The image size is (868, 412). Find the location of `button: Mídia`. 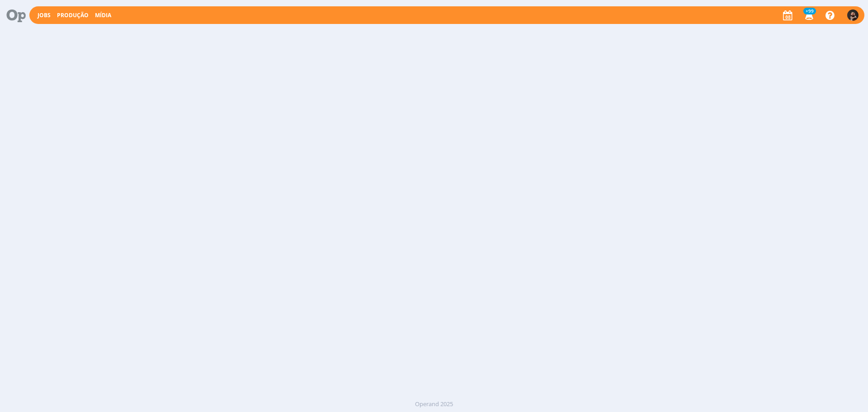

button: Mídia is located at coordinates (103, 15).